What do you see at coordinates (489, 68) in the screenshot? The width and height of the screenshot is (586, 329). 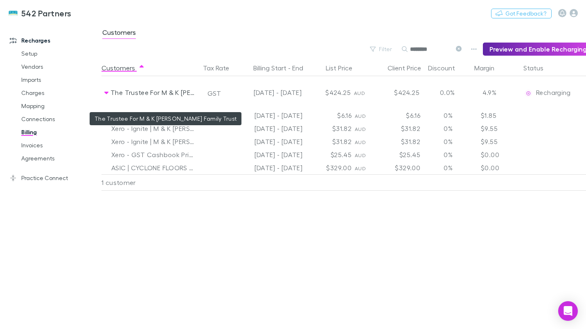 I see `button: Margin` at bounding box center [489, 68].